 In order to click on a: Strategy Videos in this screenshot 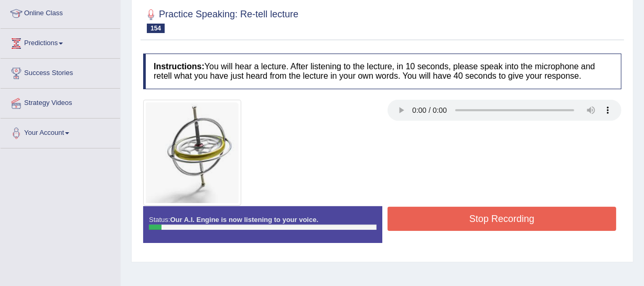, I will do `click(61, 102)`.